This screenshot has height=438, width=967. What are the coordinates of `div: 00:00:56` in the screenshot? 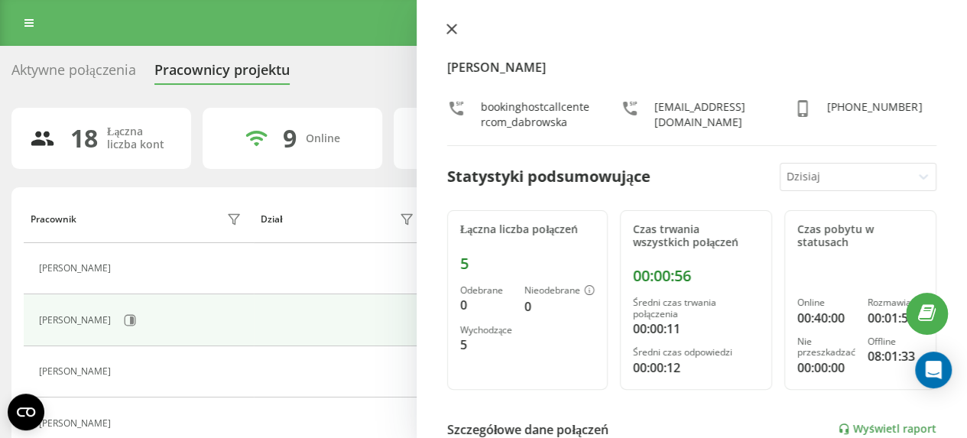 It's located at (696, 276).